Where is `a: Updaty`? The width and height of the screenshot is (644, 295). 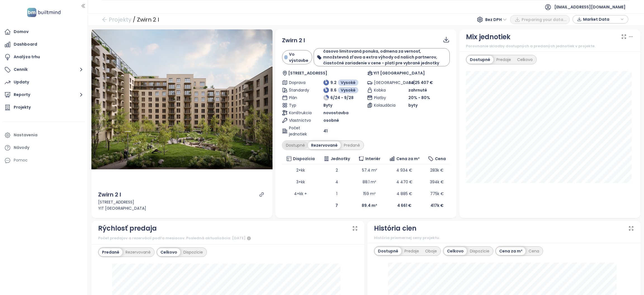 a: Updaty is located at coordinates (43, 82).